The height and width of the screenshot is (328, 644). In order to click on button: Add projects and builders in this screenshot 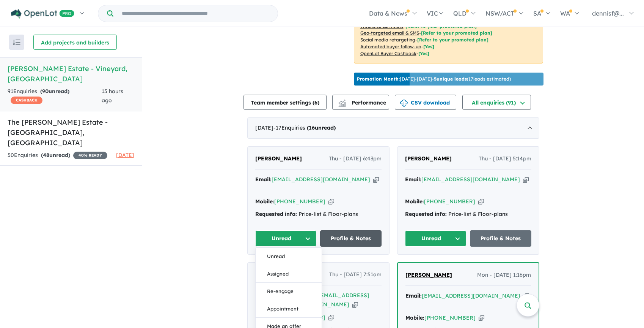, I will do `click(75, 42)`.